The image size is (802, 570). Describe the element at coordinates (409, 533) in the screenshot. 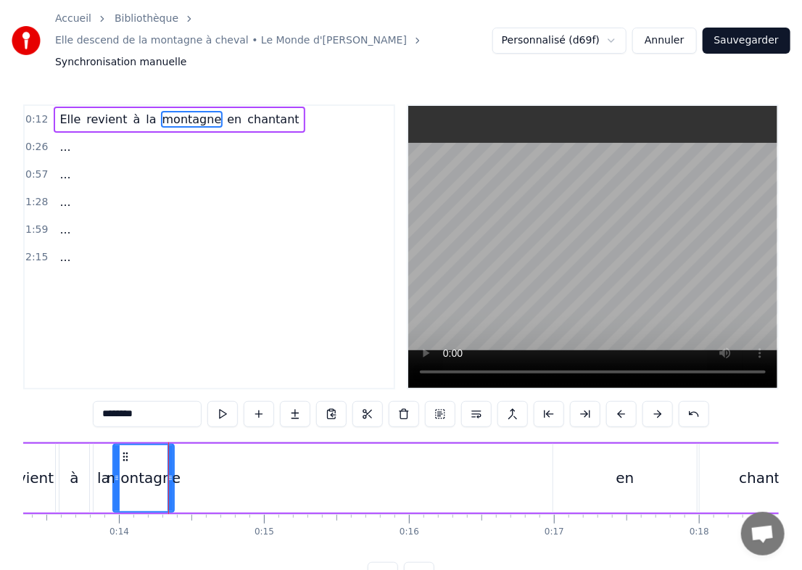

I see `div: 0:16` at that location.